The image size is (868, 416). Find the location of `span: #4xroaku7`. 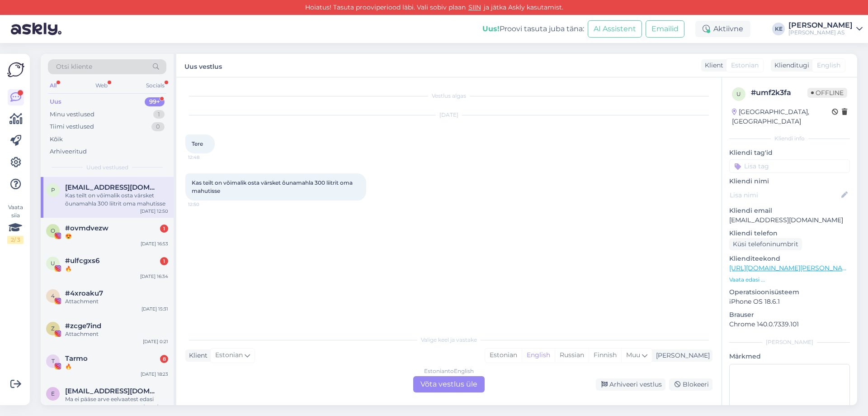

span: #4xroaku7 is located at coordinates (84, 293).